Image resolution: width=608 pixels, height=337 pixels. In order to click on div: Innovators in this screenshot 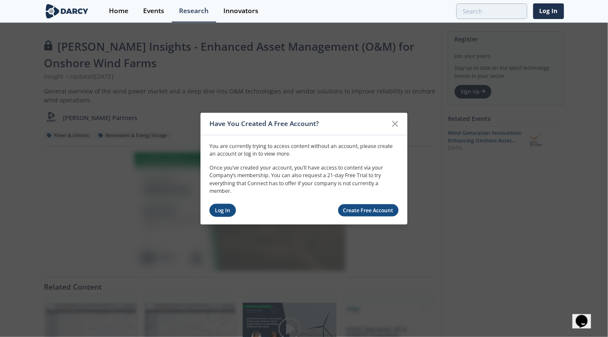, I will do `click(241, 11)`.